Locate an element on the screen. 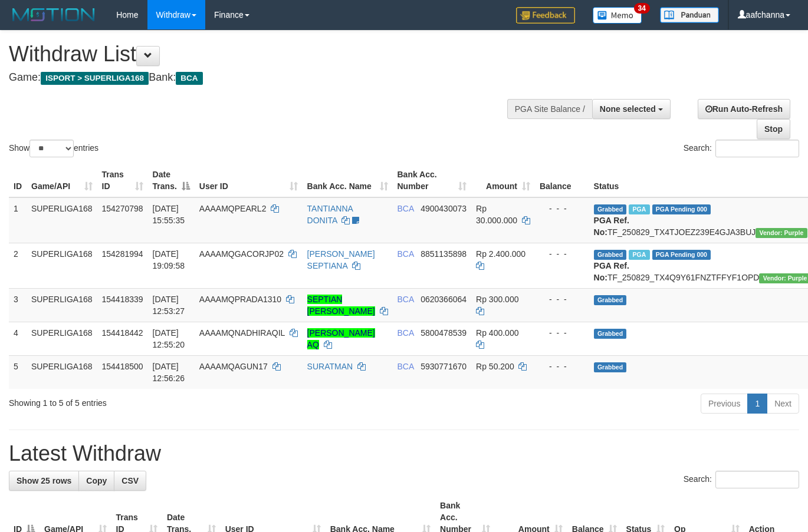 Image resolution: width=808 pixels, height=532 pixels. span: Copy 8851135898 to clipboard is located at coordinates (443, 254).